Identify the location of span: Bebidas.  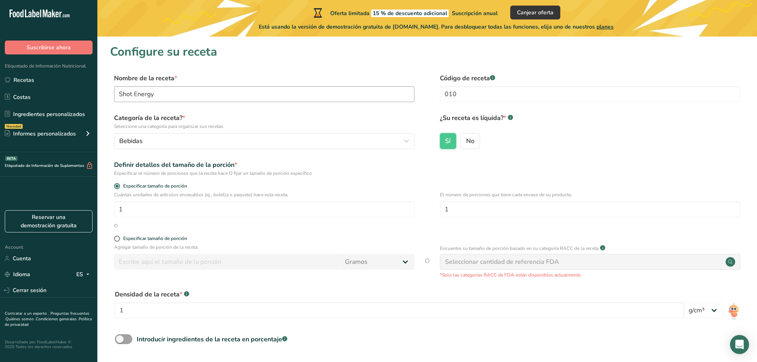
(131, 141).